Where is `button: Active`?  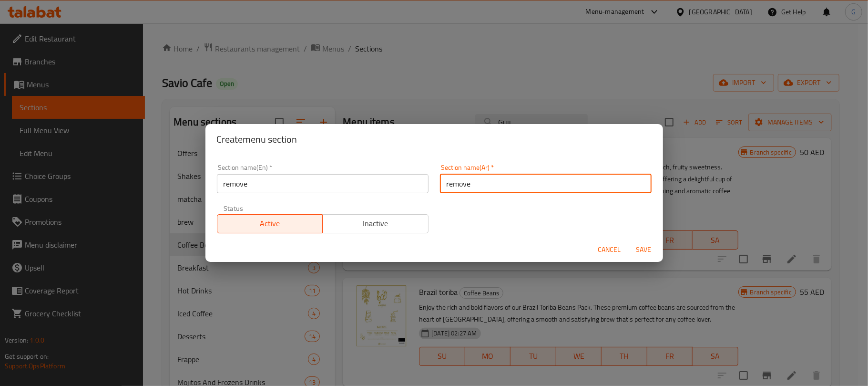 button: Active is located at coordinates (270, 223).